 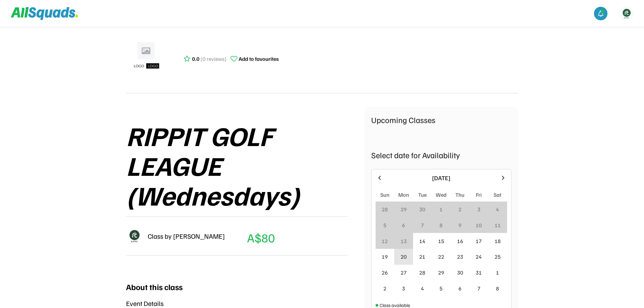 I want to click on div: Tue, so click(x=422, y=195).